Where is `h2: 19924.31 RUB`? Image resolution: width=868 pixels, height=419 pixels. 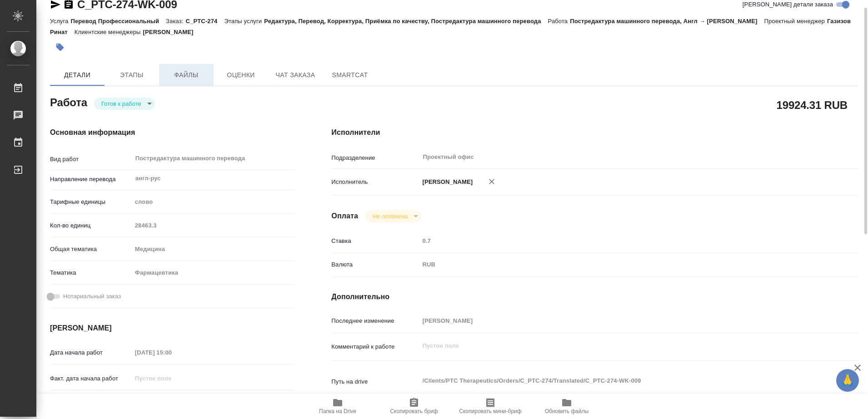 h2: 19924.31 RUB is located at coordinates (812, 105).